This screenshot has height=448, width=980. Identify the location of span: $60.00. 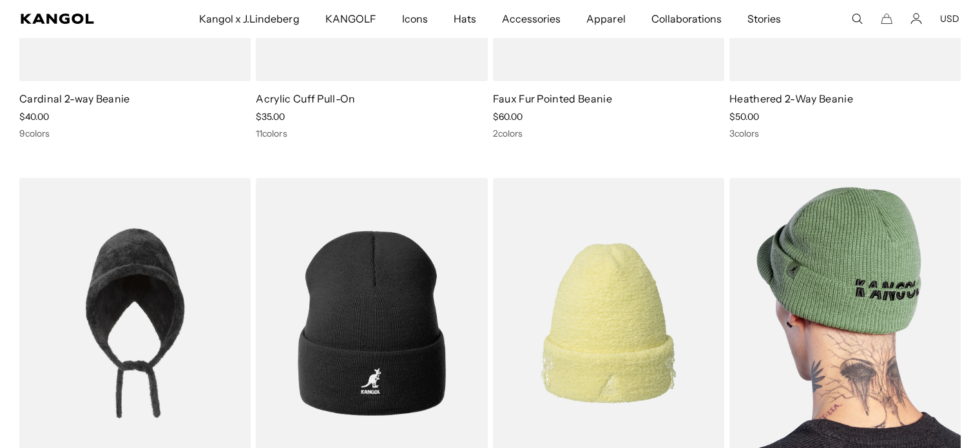
(507, 117).